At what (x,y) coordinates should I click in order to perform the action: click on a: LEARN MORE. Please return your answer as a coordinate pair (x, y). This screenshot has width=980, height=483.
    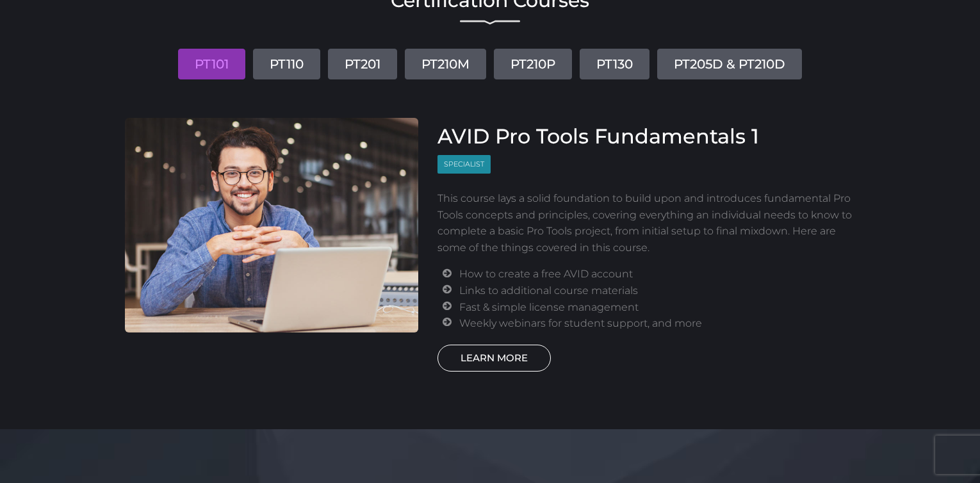
    Looking at the image, I should click on (494, 358).